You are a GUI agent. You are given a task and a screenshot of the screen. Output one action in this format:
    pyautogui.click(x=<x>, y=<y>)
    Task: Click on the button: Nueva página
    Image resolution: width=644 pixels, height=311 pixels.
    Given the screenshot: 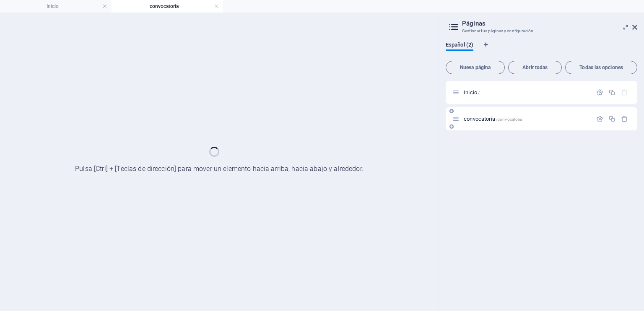 What is the action you would take?
    pyautogui.click(x=475, y=68)
    